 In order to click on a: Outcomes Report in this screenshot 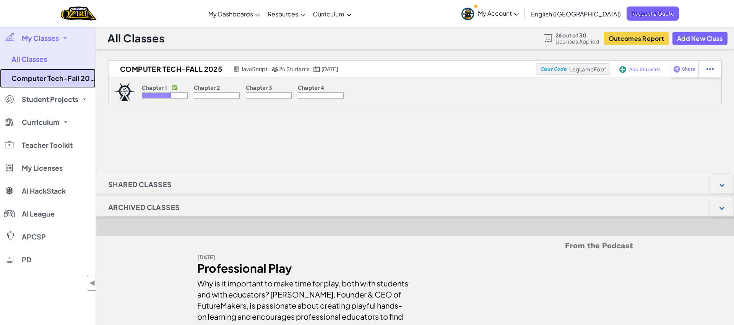, I will do `click(636, 38)`.